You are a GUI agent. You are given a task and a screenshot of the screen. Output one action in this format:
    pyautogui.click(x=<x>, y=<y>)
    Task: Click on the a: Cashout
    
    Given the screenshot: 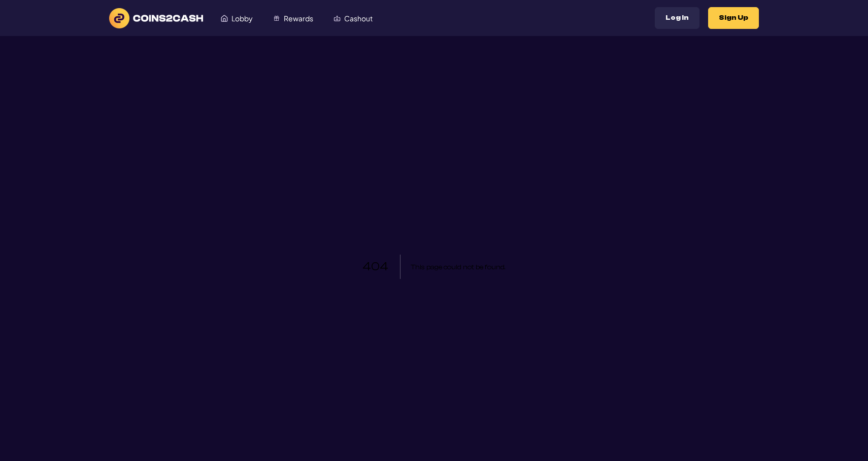 What is the action you would take?
    pyautogui.click(x=353, y=18)
    